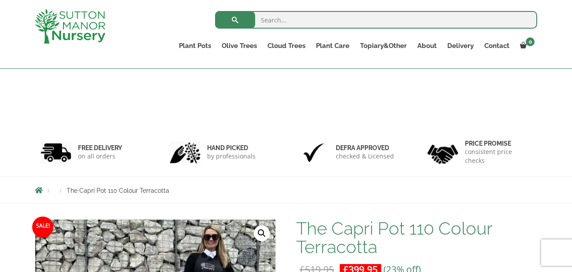 The image size is (572, 272). Describe the element at coordinates (231, 148) in the screenshot. I see `h6: hand picked` at that location.